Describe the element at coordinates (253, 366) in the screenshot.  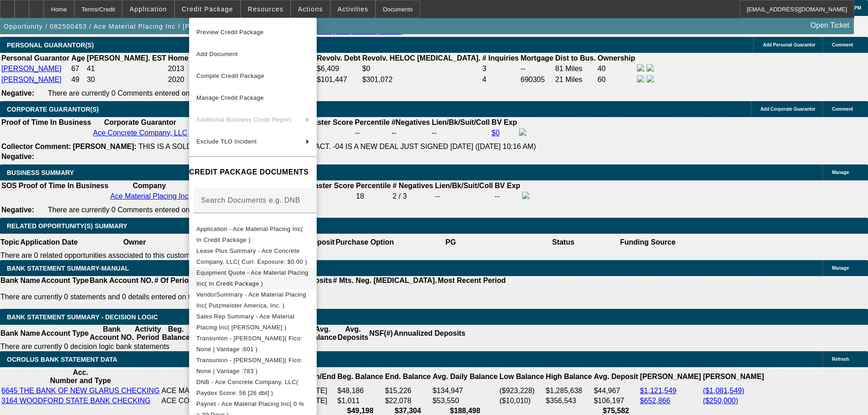
I see `button: Transunion - Schimpf, Frank( Fico: None | Vantage :783 )` at that location.